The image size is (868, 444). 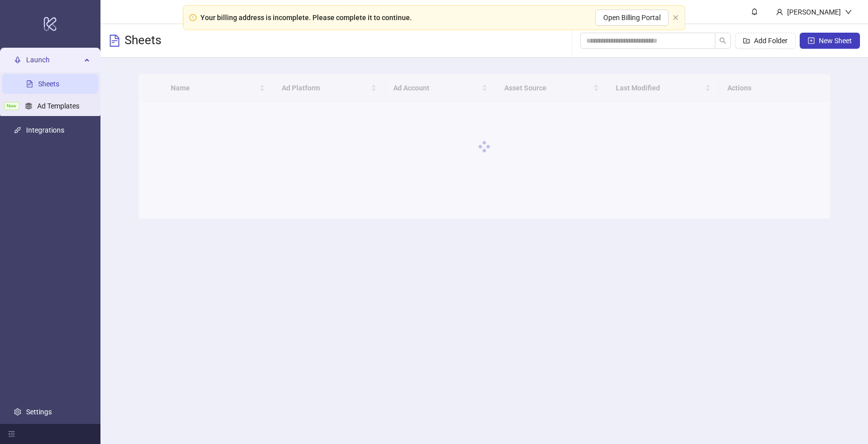 What do you see at coordinates (18, 60) in the screenshot?
I see `span: rocket` at bounding box center [18, 60].